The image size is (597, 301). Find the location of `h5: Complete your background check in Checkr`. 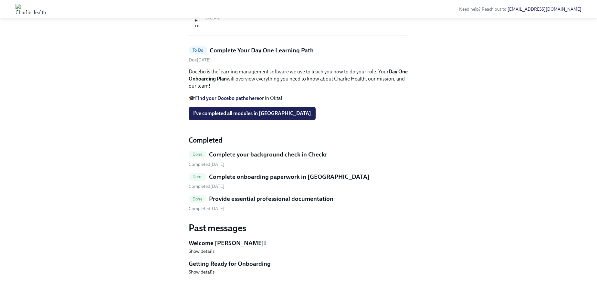

h5: Complete your background check in Checkr is located at coordinates (268, 154).